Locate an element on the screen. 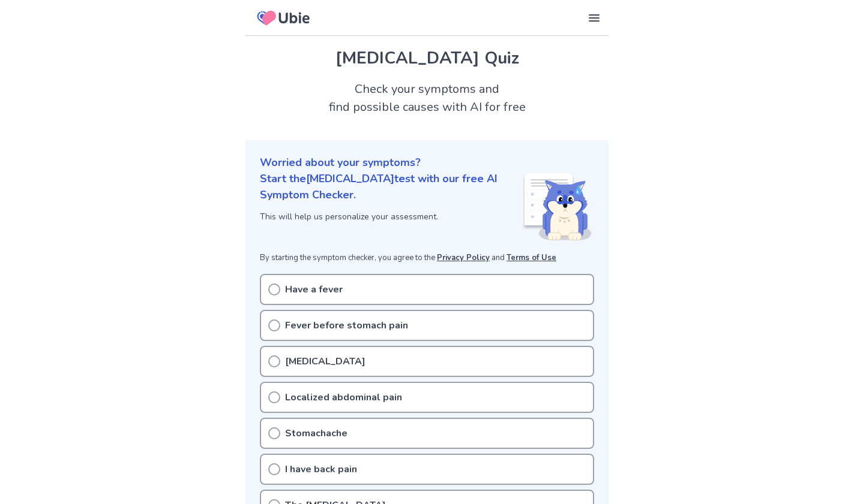 The height and width of the screenshot is (504, 854). img: Shiba is located at coordinates (557, 207).